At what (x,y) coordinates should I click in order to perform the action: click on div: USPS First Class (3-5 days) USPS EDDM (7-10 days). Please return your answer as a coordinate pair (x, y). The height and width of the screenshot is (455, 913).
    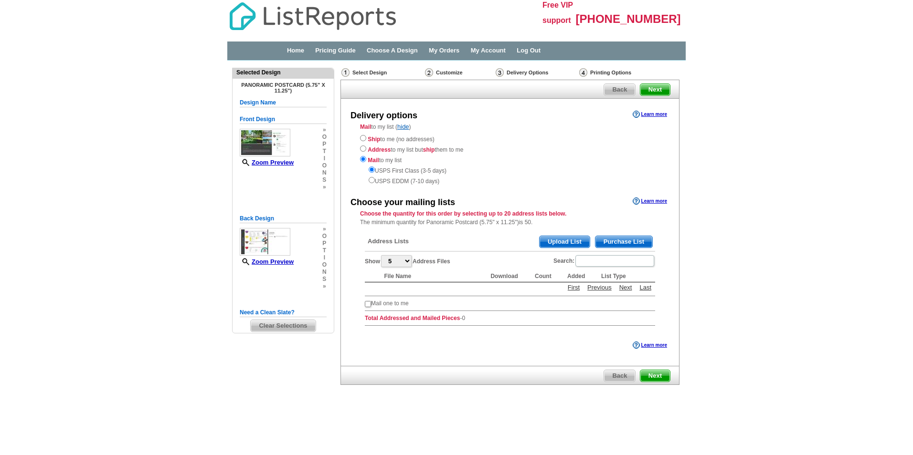
    Looking at the image, I should click on (510, 175).